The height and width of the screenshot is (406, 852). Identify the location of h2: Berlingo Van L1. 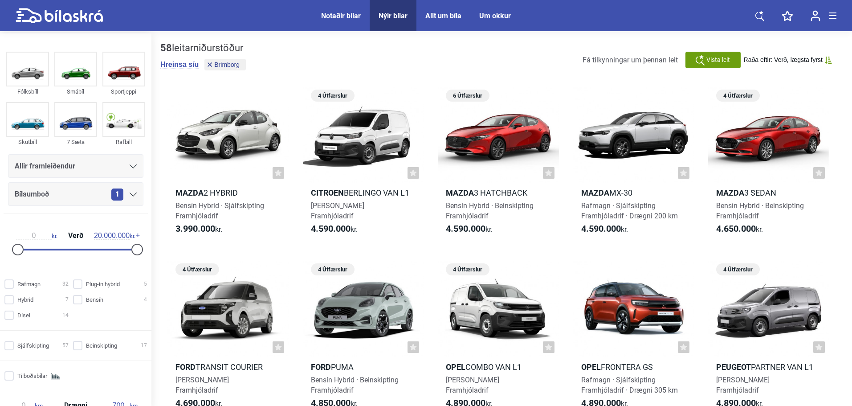
(363, 192).